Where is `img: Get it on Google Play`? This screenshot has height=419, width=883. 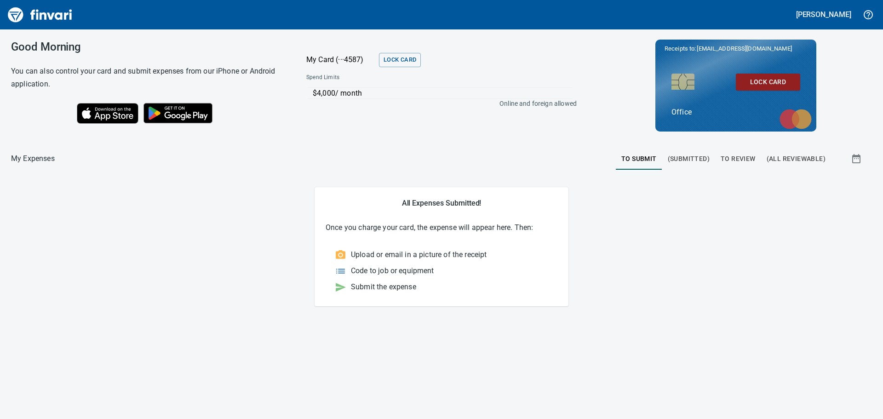
img: Get it on Google Play is located at coordinates (178, 113).